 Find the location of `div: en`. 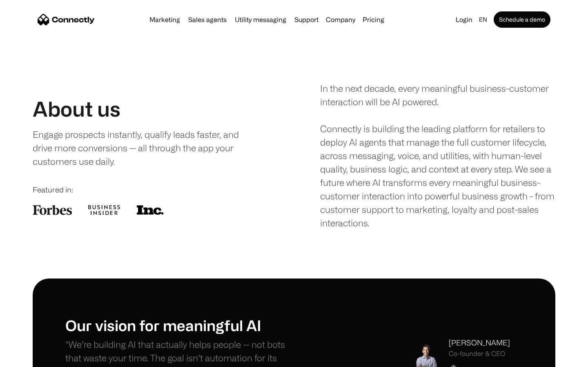

div: en is located at coordinates (483, 19).